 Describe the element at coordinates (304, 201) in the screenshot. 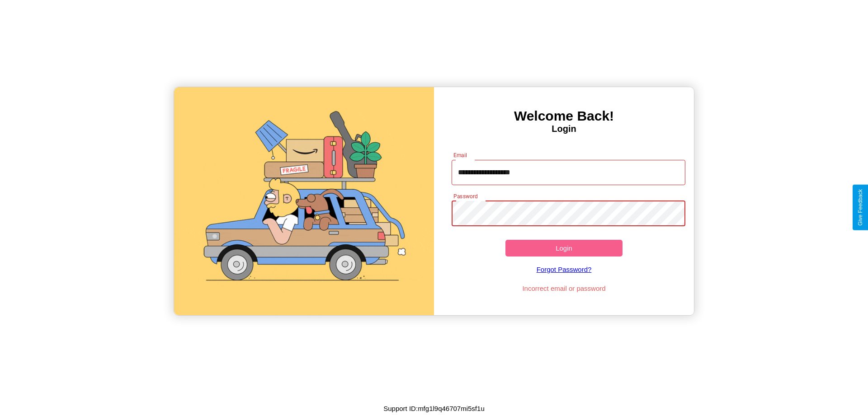

I see `img: gif` at that location.